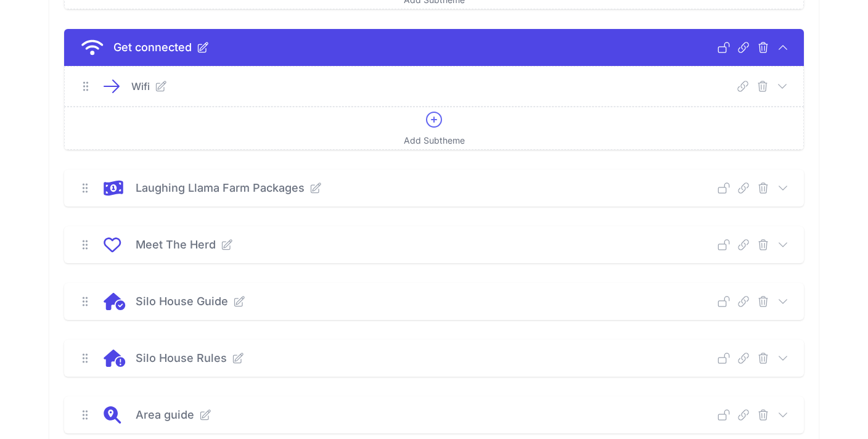  Describe the element at coordinates (165, 415) in the screenshot. I see `p: Area guide` at that location.